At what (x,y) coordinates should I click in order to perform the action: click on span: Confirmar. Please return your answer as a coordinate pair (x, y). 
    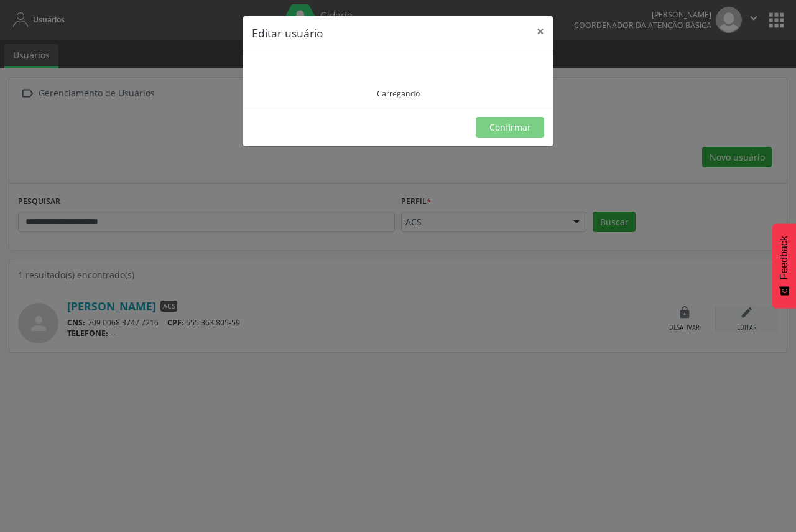
    Looking at the image, I should click on (510, 127).